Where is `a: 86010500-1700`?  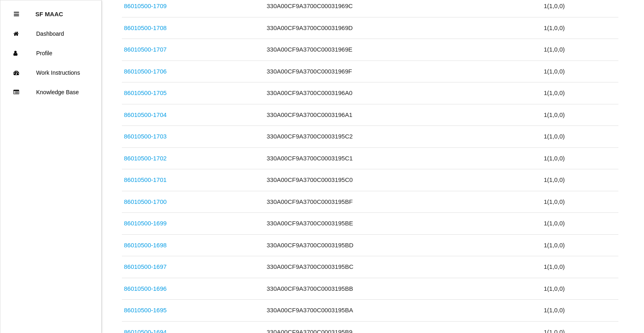 a: 86010500-1700 is located at coordinates (145, 202).